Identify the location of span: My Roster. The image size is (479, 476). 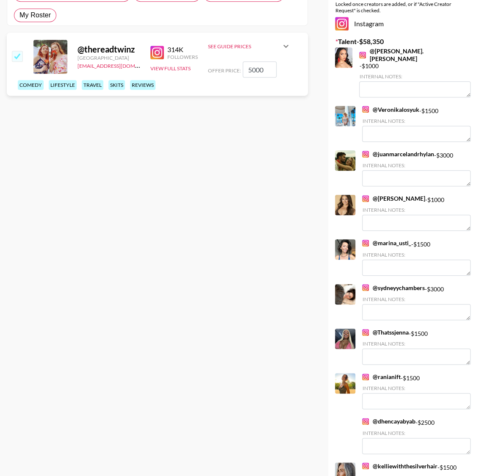
(35, 15).